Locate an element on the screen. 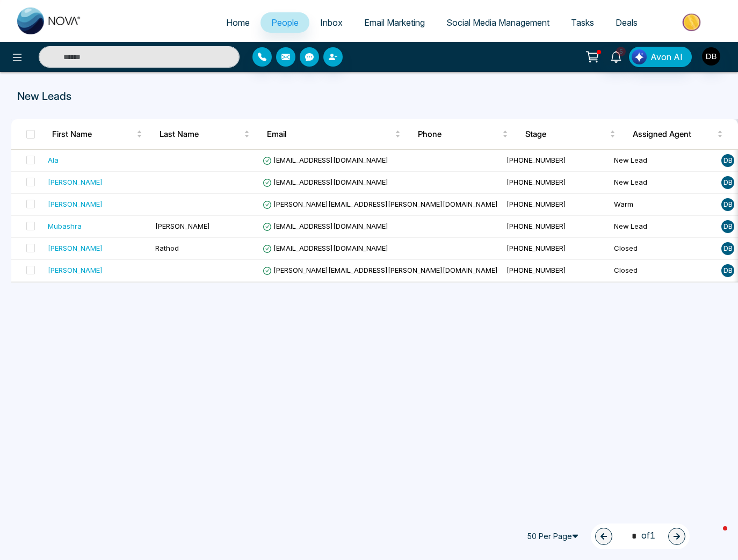 The height and width of the screenshot is (560, 738). a: Inbox is located at coordinates (331, 23).